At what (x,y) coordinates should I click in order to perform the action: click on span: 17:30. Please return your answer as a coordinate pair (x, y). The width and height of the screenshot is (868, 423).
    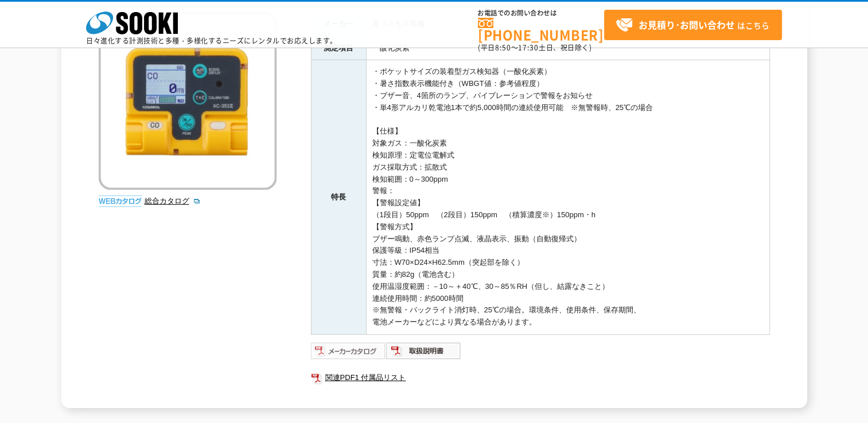
    Looking at the image, I should click on (529, 48).